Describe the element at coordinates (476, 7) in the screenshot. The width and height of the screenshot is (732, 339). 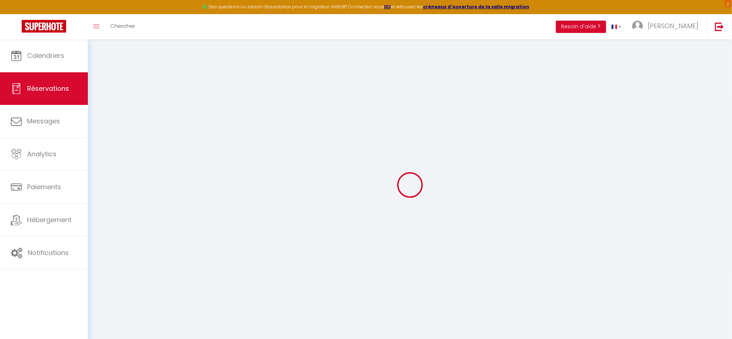
I see `strong: créneaux d'ouverture de la salle migration` at that location.